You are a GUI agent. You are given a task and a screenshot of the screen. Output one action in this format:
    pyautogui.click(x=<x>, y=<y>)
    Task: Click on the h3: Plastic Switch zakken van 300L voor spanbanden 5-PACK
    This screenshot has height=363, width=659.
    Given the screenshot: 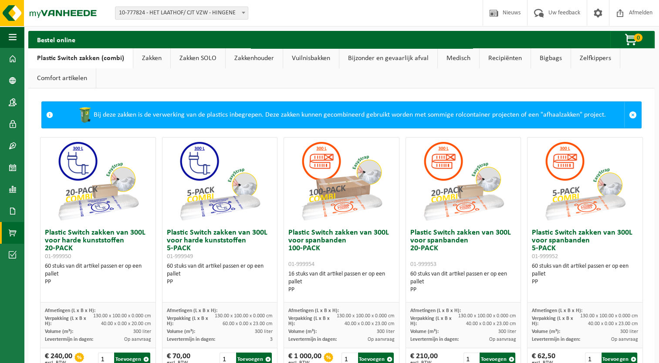 What is the action you would take?
    pyautogui.click(x=585, y=245)
    